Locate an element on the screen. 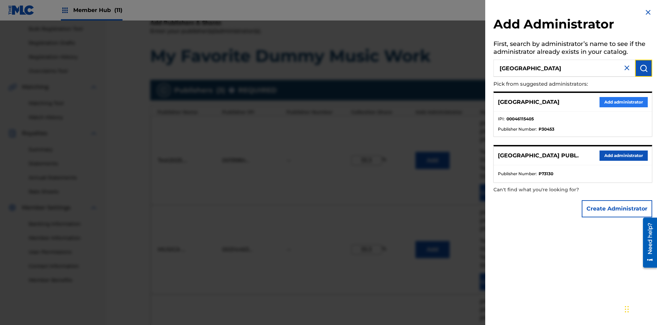 The image size is (657, 325). p: Can't find what you're looking for? is located at coordinates (554, 189).